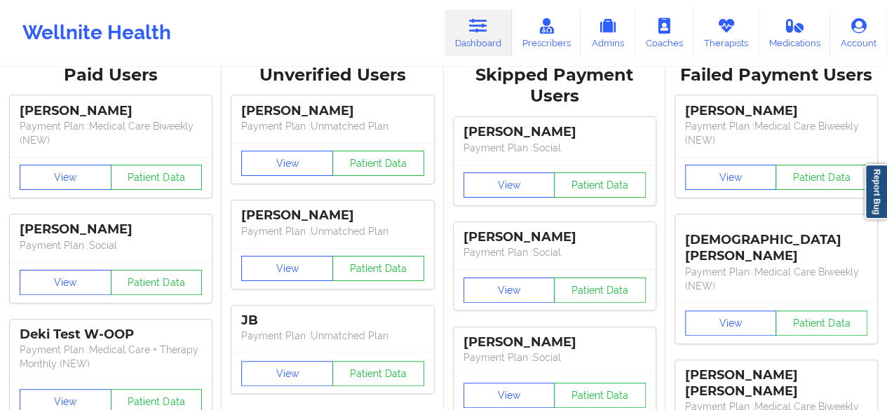 This screenshot has width=887, height=410. I want to click on div: Paid Users, so click(111, 75).